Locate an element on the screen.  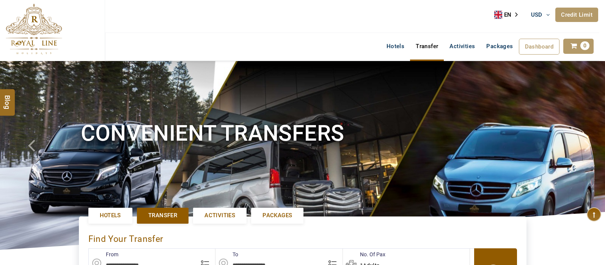
span: Packages is located at coordinates (277, 215).